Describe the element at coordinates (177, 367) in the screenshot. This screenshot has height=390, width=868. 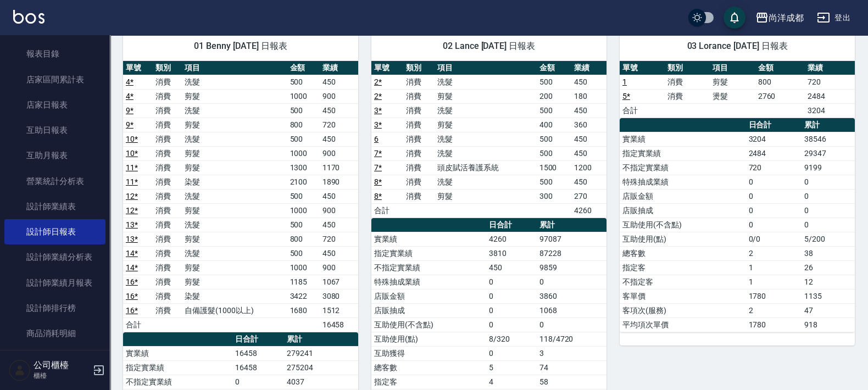
I see `td: 指定實業績` at that location.